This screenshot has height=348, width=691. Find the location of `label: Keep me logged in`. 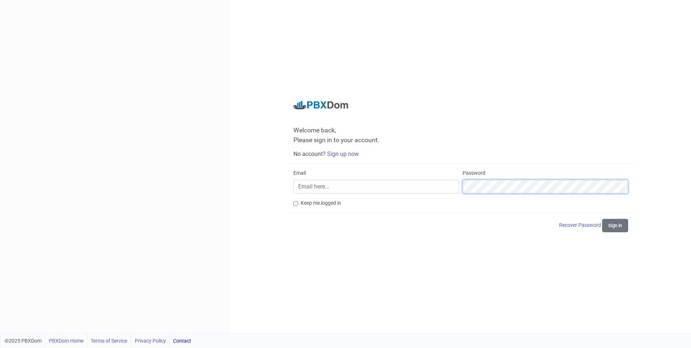

label: Keep me logged in is located at coordinates (321, 203).